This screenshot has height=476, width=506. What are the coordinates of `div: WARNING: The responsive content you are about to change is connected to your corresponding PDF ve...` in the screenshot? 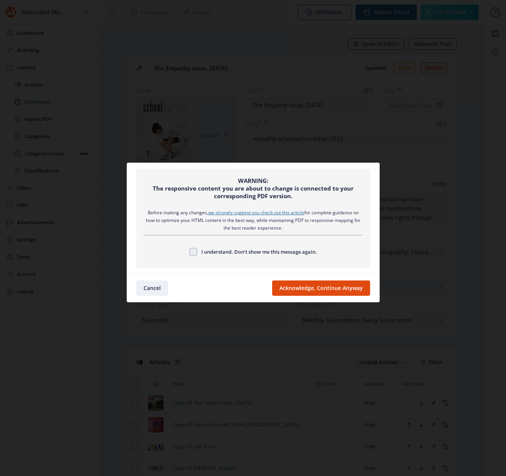 It's located at (253, 188).